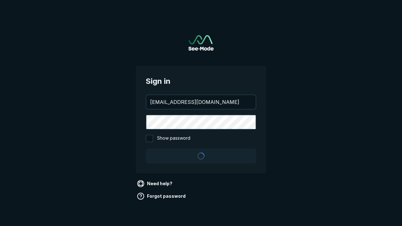 The width and height of the screenshot is (402, 226). Describe the element at coordinates (162, 196) in the screenshot. I see `a: Forgot password` at that location.